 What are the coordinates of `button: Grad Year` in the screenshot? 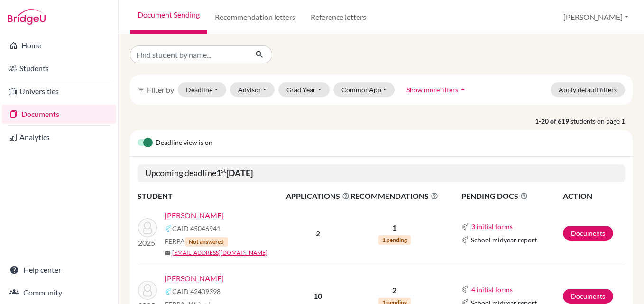 It's located at (304, 89).